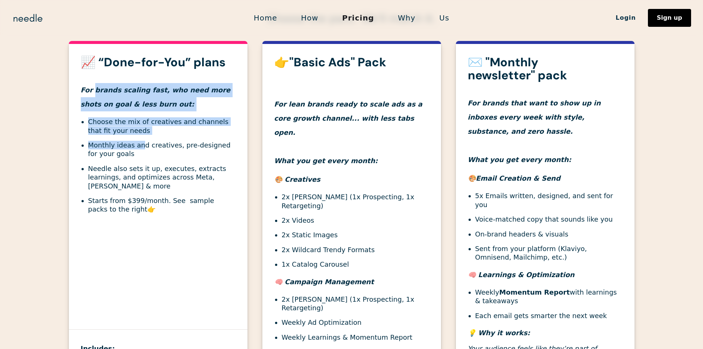 The height and width of the screenshot is (349, 703). What do you see at coordinates (355, 234) in the screenshot?
I see `li: 2x Static Images` at bounding box center [355, 234].